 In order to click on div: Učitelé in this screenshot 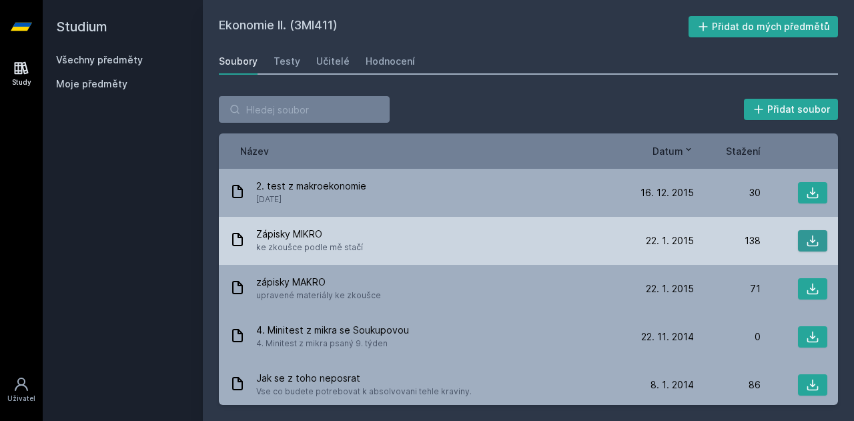, I will do `click(333, 61)`.